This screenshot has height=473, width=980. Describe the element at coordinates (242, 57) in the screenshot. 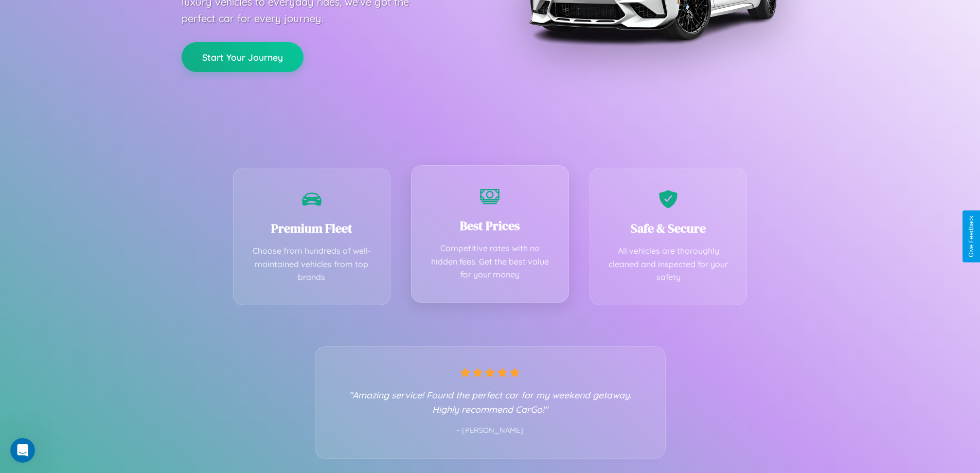

I see `button: Start Your Journey` at that location.